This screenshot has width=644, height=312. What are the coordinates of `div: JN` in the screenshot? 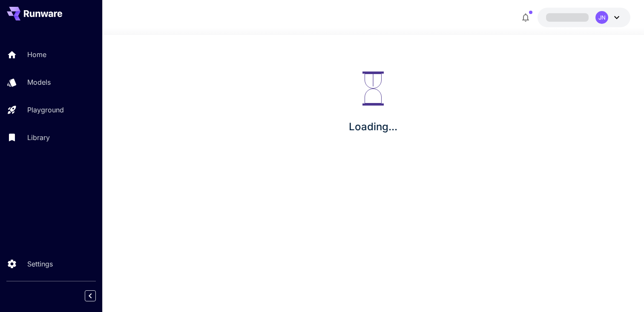 It's located at (602, 17).